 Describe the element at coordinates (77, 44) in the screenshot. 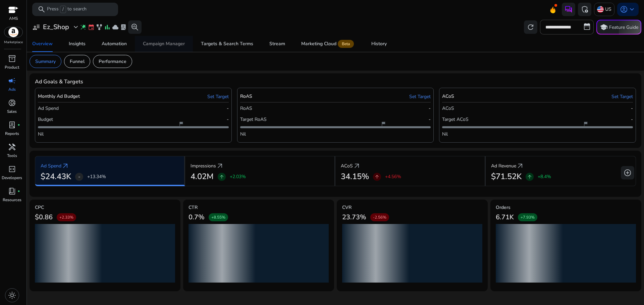

I see `div: Insights` at that location.